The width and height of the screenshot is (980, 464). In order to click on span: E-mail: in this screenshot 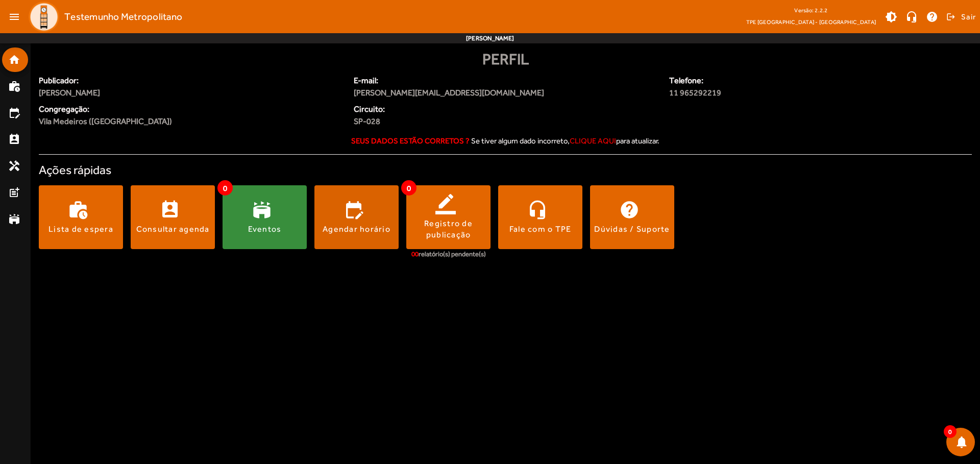, I will do `click(505, 81)`.